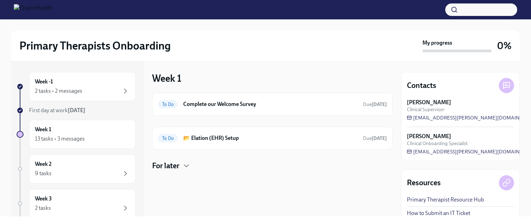 The height and width of the screenshot is (224, 531). Describe the element at coordinates (504, 46) in the screenshot. I see `h3: 0%` at that location.